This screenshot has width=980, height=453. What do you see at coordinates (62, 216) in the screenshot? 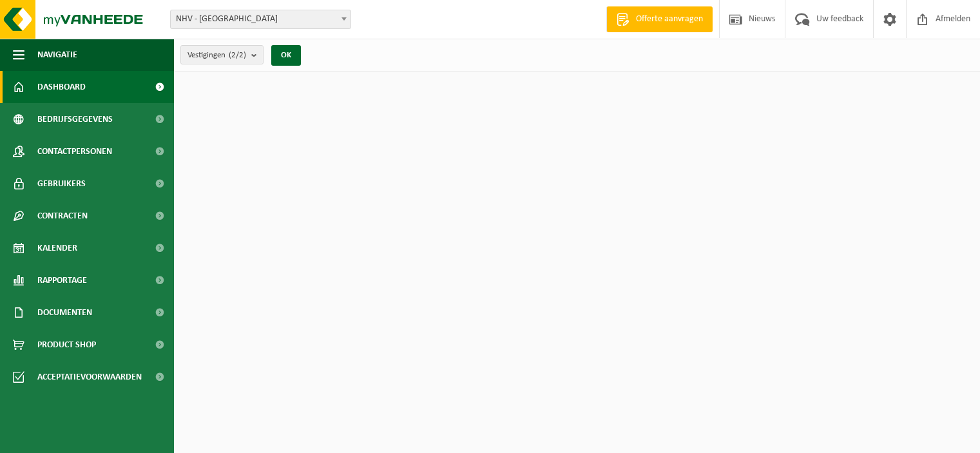
I see `span: Contracten` at bounding box center [62, 216].